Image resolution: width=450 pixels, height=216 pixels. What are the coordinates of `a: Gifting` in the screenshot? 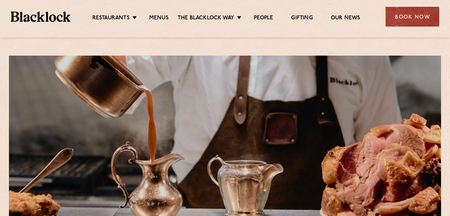 It's located at (302, 19).